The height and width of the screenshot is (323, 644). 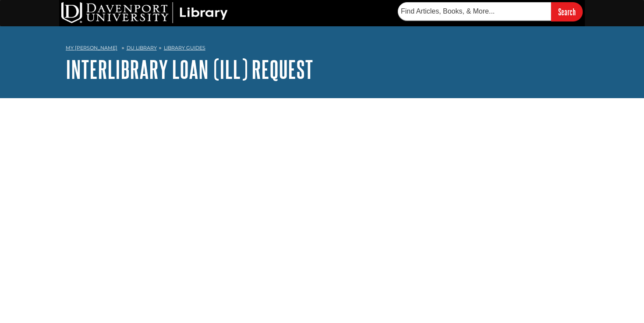 I want to click on input: Search, so click(x=567, y=12).